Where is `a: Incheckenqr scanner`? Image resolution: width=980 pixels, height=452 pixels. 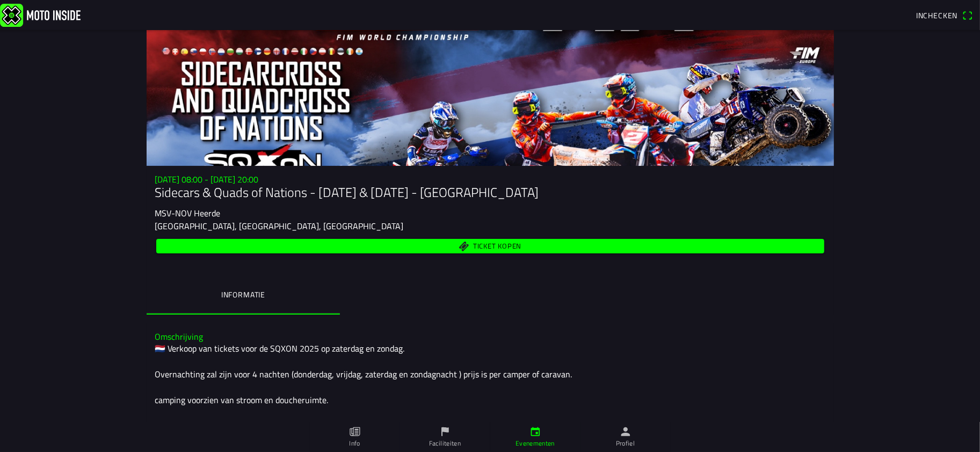 a: Incheckenqr scanner is located at coordinates (945, 15).